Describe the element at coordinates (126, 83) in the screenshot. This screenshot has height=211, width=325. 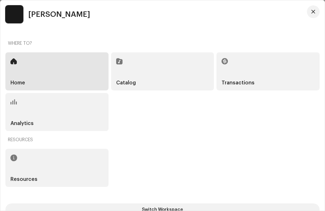
I see `h5: Catalog` at that location.